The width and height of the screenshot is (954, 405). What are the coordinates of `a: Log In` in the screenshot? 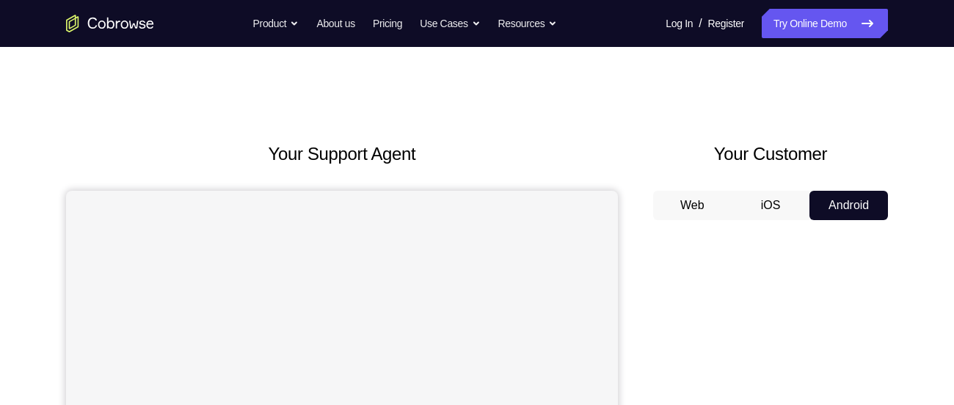 It's located at (679, 23).